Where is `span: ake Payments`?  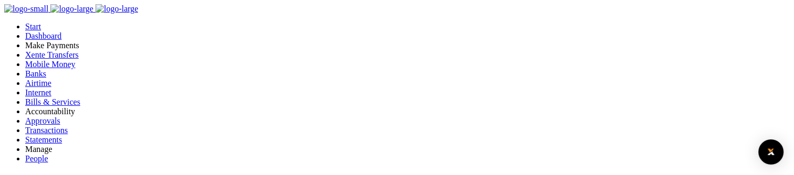 span: ake Payments is located at coordinates (56, 45).